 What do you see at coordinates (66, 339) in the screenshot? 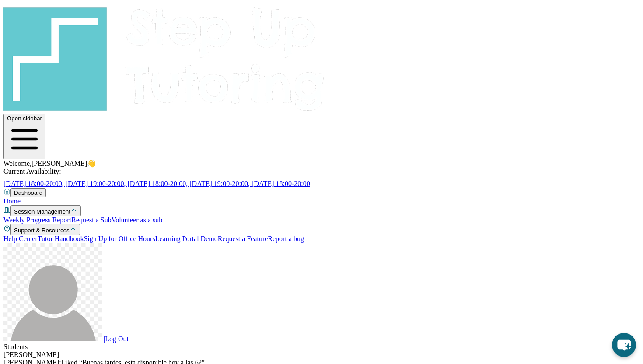
I see `a: |Log Out` at bounding box center [66, 339].